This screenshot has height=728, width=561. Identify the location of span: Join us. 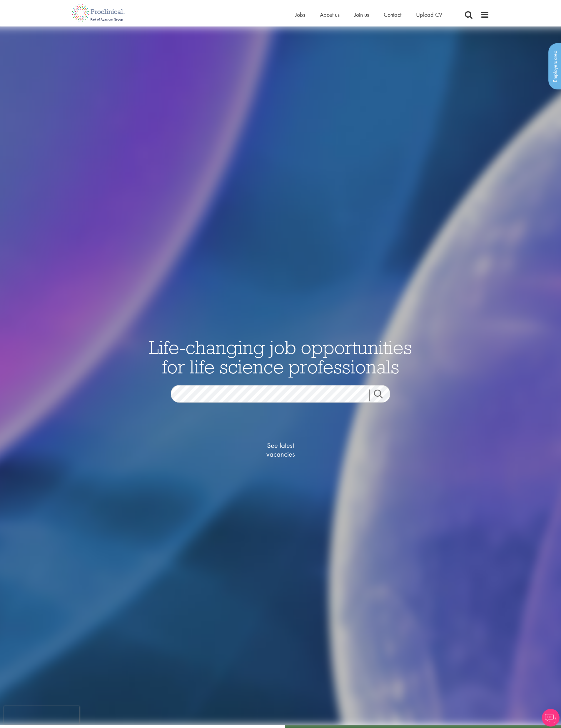
(362, 15).